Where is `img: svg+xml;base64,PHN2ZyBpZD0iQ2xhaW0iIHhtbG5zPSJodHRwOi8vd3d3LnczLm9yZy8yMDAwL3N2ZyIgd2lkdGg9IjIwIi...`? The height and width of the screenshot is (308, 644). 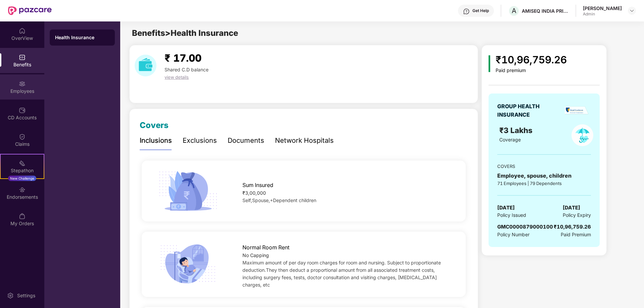 img: svg+xml;base64,PHN2ZyBpZD0iQ2xhaW0iIHhtbG5zPSJodHRwOi8vd3d3LnczLm9yZy8yMDAwL3N2ZyIgd2lkdGg9IjIwIi... is located at coordinates (22, 137).